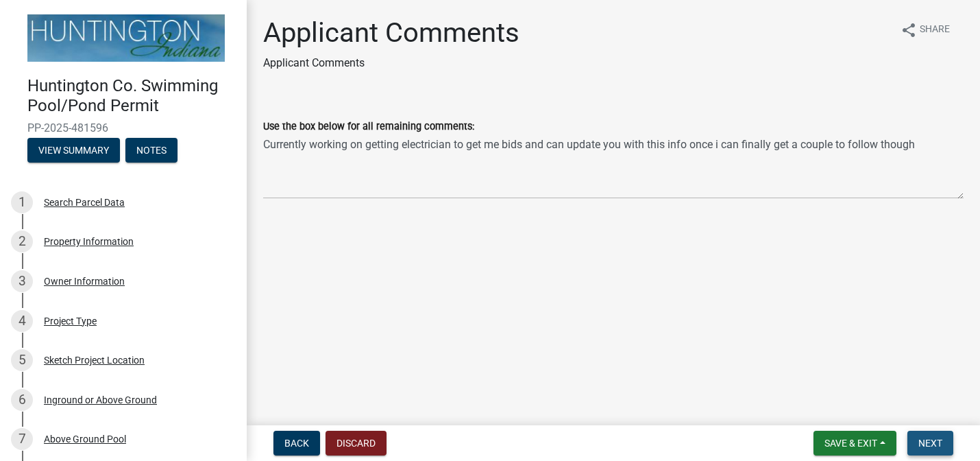  I want to click on div: Inground or Above Ground, so click(100, 400).